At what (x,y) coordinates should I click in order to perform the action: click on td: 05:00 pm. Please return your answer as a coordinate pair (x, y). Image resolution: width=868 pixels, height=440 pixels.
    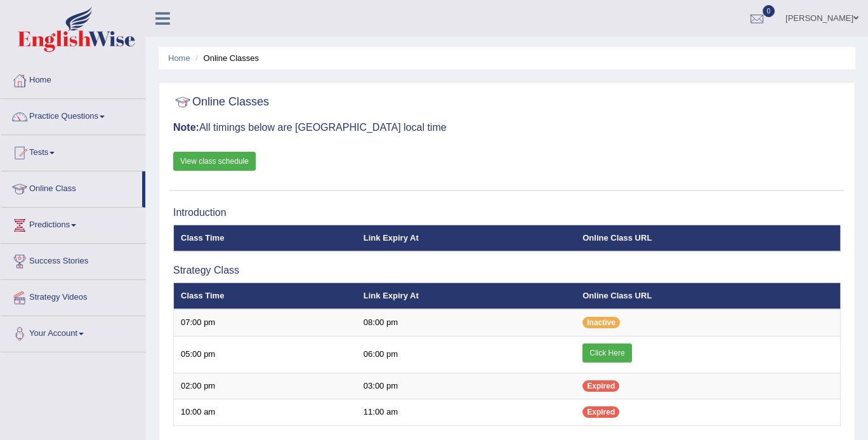
    Looking at the image, I should click on (265, 354).